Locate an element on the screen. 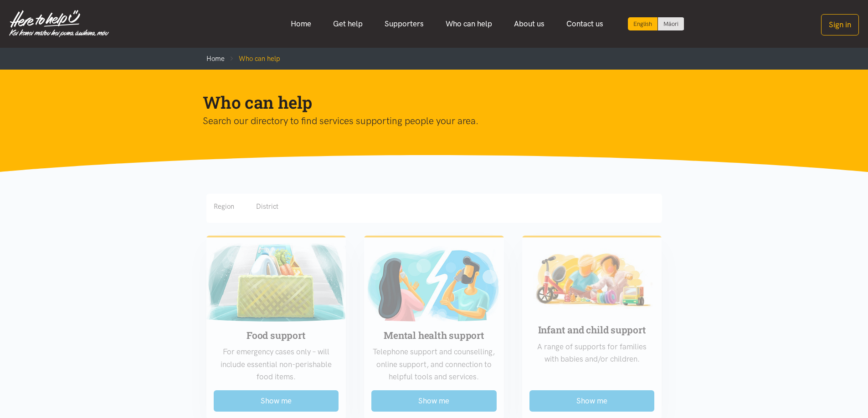 The height and width of the screenshot is (418, 868). a: About us is located at coordinates (529, 24).